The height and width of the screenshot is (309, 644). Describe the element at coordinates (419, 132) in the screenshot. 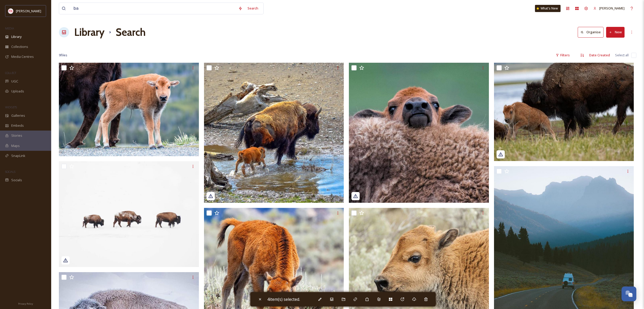

I see `img: eternal_glimpse_photography_07312024_1340414.jpg` at that location.